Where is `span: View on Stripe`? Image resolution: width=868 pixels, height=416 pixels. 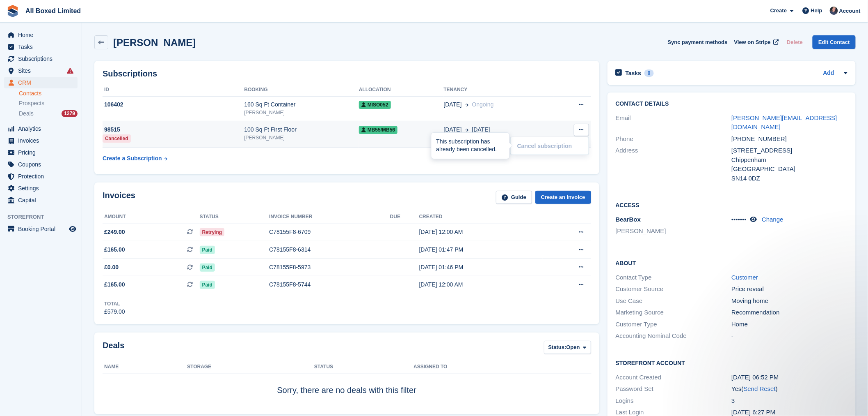 span: View on Stripe is located at coordinates (753, 43).